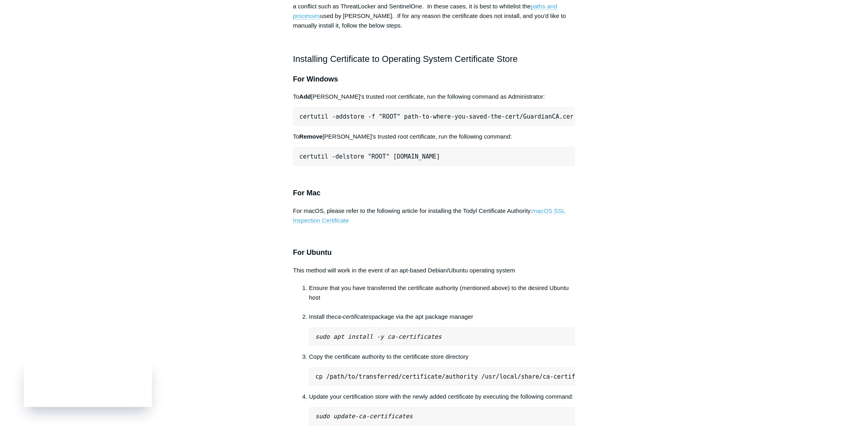  I want to click on span: For Windows, so click(315, 79).